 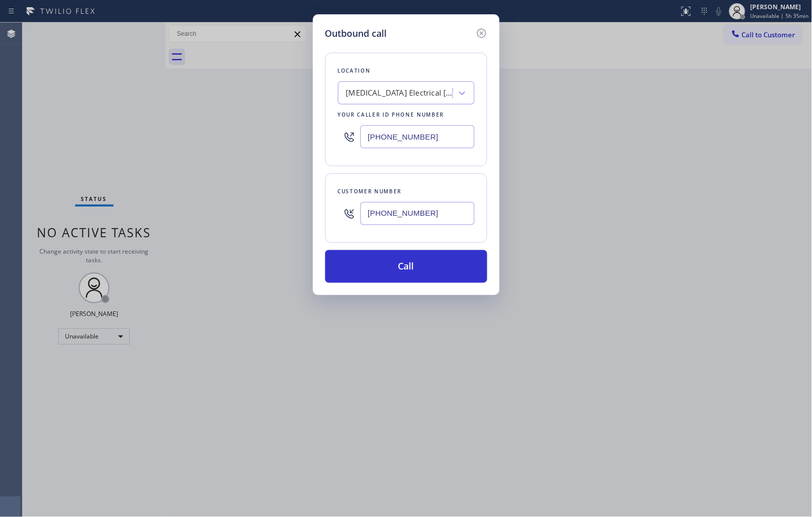 I want to click on div: Location, so click(x=406, y=71).